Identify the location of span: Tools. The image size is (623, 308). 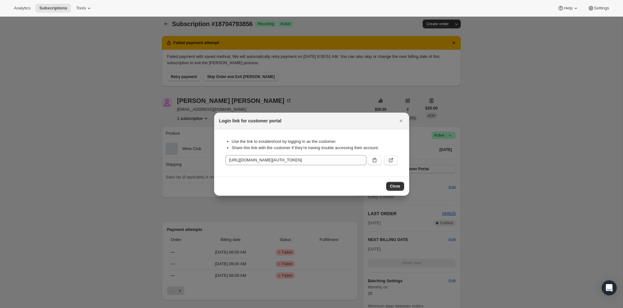
(81, 8).